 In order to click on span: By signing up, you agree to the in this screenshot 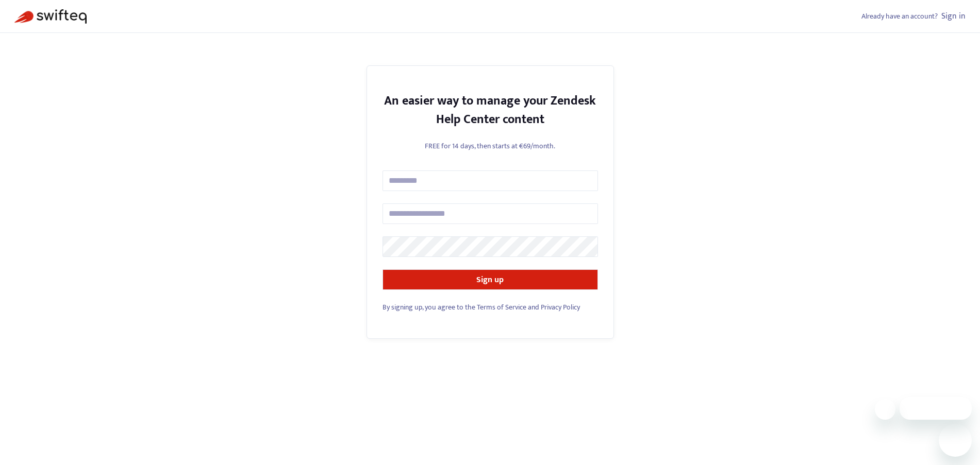, I will do `click(429, 307)`.